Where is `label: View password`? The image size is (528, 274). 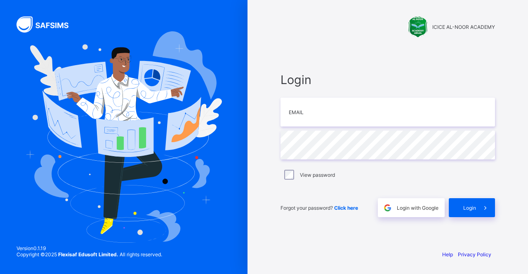
label: View password is located at coordinates (317, 175).